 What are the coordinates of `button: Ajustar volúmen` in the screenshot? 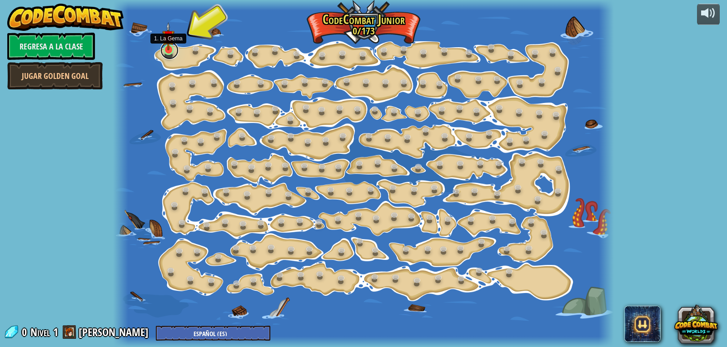 It's located at (708, 14).